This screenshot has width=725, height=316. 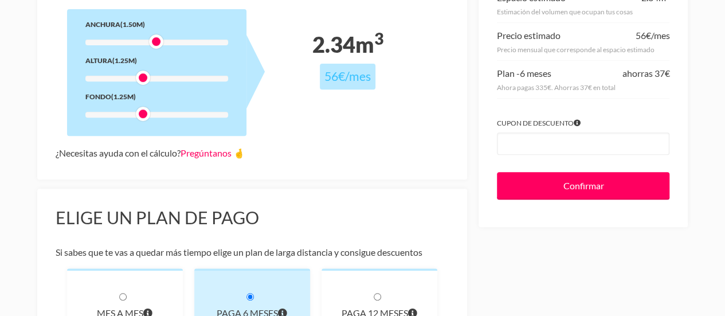 I want to click on sup: 3, so click(x=378, y=38).